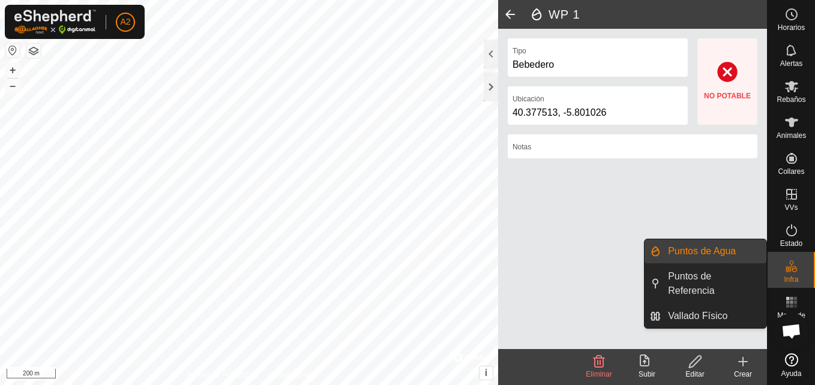 The width and height of the screenshot is (815, 385). What do you see at coordinates (648, 14) in the screenshot?
I see `h2: WP 1` at bounding box center [648, 14].